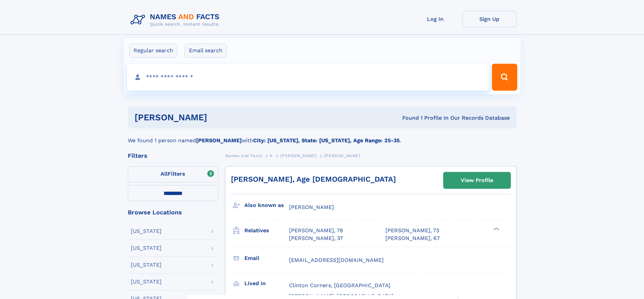  What do you see at coordinates (504, 77) in the screenshot?
I see `button: Search Button` at bounding box center [504, 77].